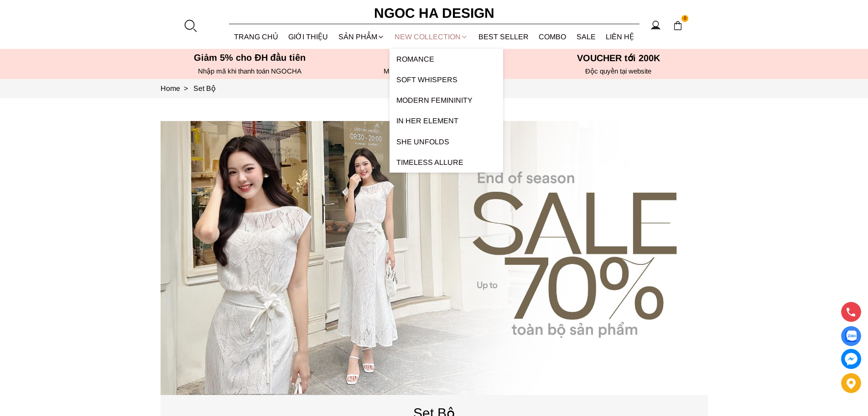 The image size is (868, 416). I want to click on a: Link to Set Bộ, so click(205, 88).